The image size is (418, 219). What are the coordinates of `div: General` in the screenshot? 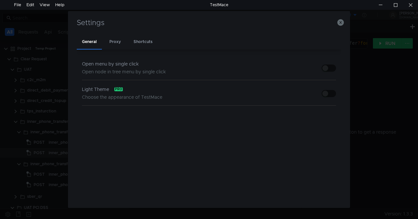 It's located at (89, 42).